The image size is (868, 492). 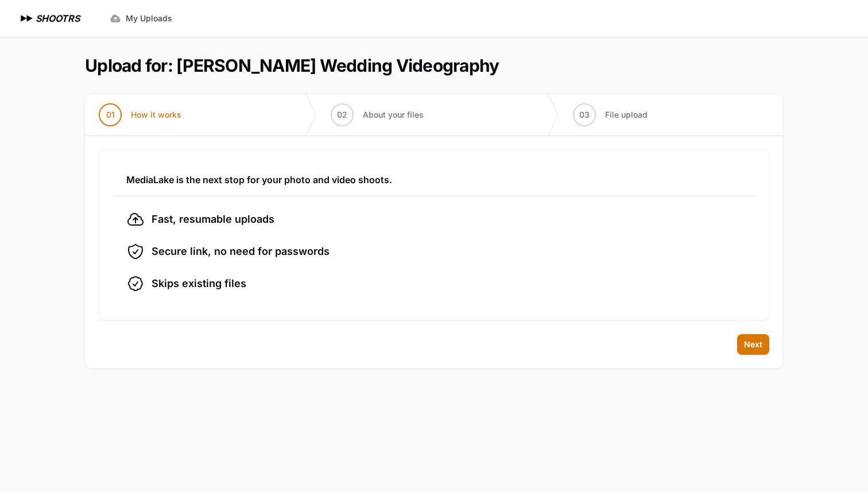 What do you see at coordinates (241, 251) in the screenshot?
I see `span: Secure link, no need for passwords` at bounding box center [241, 251].